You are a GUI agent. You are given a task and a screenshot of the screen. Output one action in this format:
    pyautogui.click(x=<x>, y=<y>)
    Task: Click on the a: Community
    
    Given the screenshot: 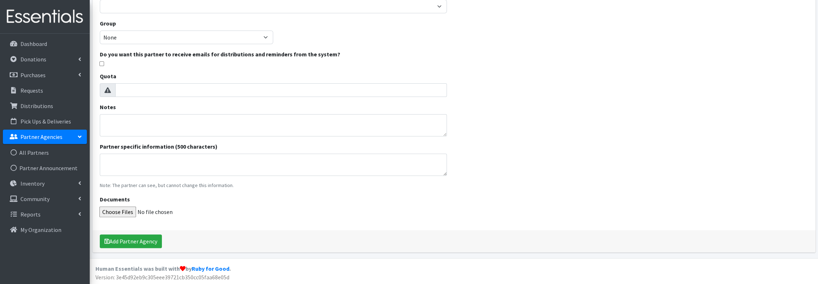 What is the action you would take?
    pyautogui.click(x=45, y=199)
    